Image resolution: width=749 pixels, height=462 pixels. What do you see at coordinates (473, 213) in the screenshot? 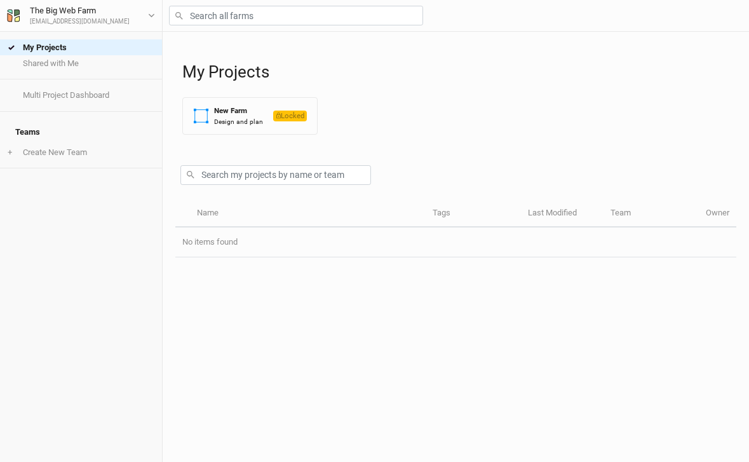
I see `th: Tags` at bounding box center [473, 213].